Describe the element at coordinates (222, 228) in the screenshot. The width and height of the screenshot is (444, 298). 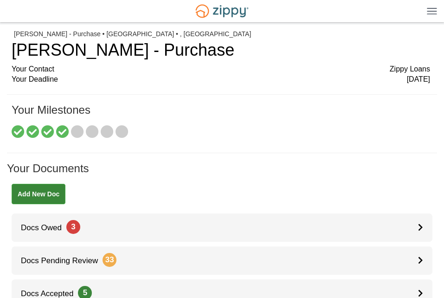
I see `a: Docs Owed3` at that location.